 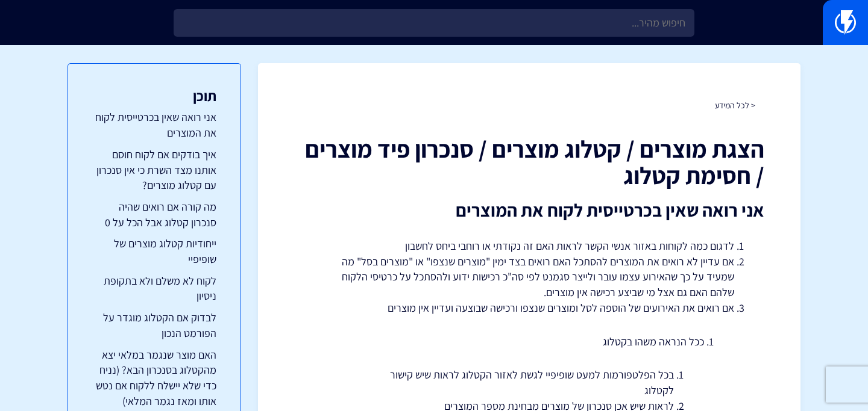 What do you see at coordinates (154, 214) in the screenshot?
I see `a: מה קורה אם רואים שהיה סנכרון קטלוג אבל הכל על 0` at bounding box center [154, 214].